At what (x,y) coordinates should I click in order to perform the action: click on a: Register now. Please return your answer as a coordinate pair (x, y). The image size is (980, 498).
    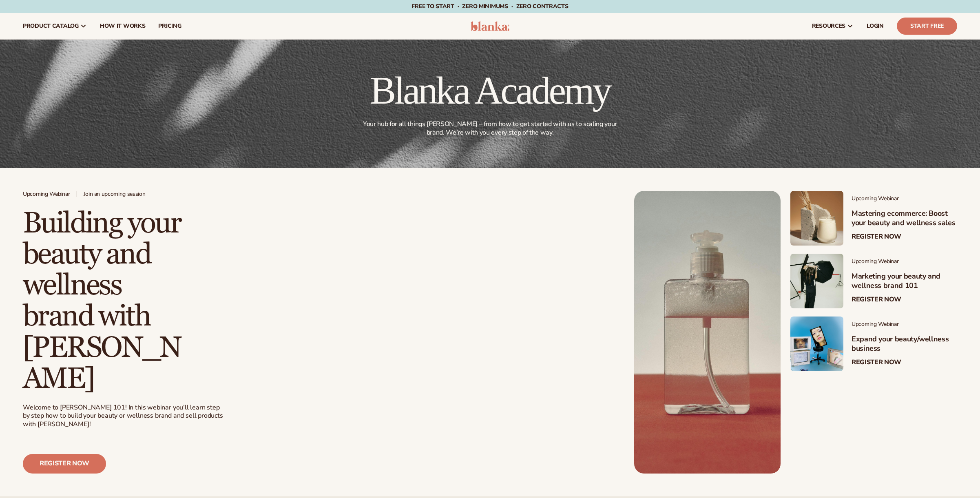
    Looking at the image, I should click on (64, 463).